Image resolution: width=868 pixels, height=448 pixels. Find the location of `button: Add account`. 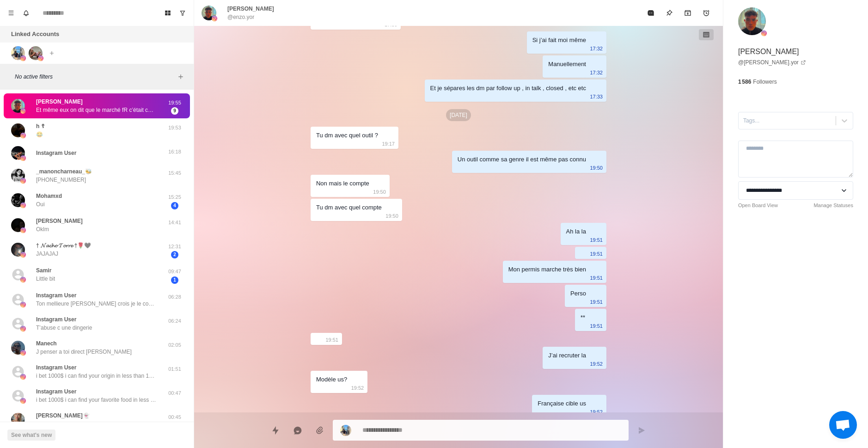

button: Add account is located at coordinates (52, 53).